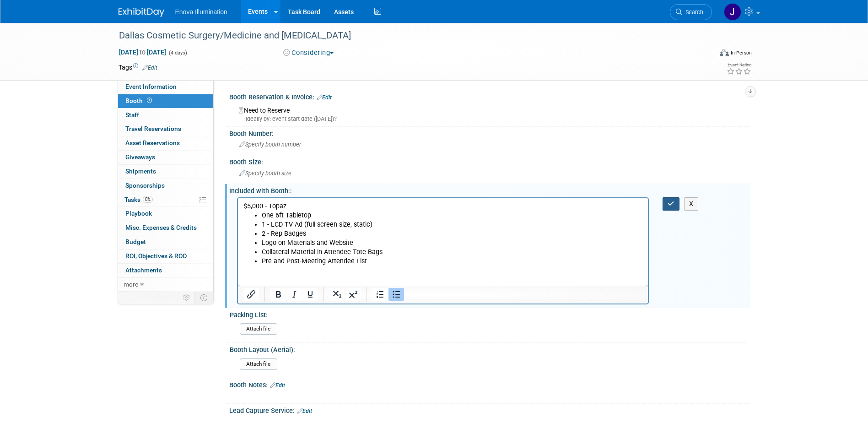 The height and width of the screenshot is (423, 868). What do you see at coordinates (490, 96) in the screenshot?
I see `div: Booth Reservation & Invoice:` at bounding box center [490, 96].